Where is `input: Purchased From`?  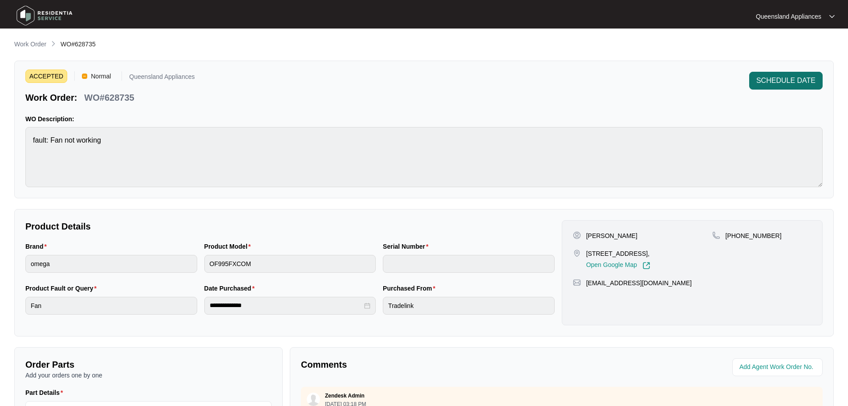
input: Purchased From is located at coordinates (469, 305).